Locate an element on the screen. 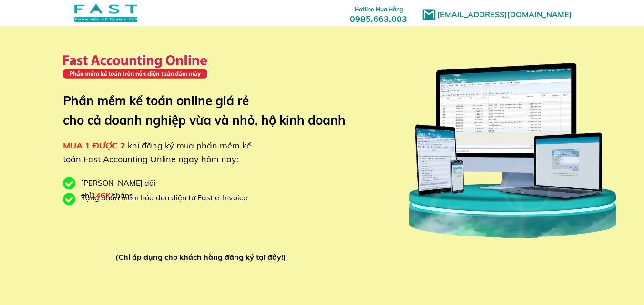 Image resolution: width=644 pixels, height=305 pixels. span: MUA 1 ĐƯỢC 2 is located at coordinates (94, 145).